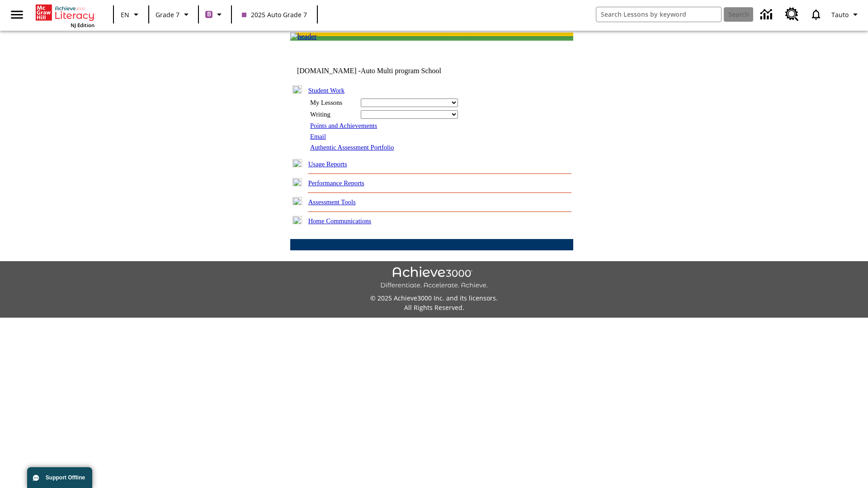  What do you see at coordinates (840, 15) in the screenshot?
I see `span: Tauto` at bounding box center [840, 15].